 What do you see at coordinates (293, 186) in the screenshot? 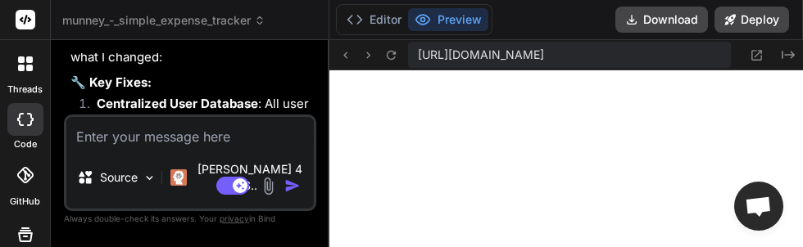
I see `img: icon` at bounding box center [293, 186].